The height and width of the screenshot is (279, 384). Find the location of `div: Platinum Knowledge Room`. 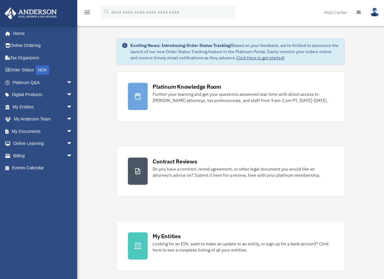

div: Platinum Knowledge Room is located at coordinates (187, 86).